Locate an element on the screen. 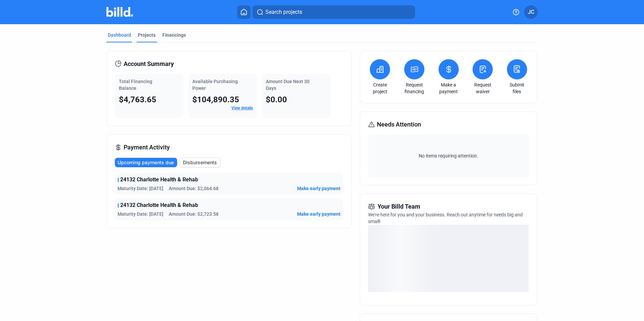 This screenshot has width=644, height=321. span: JC is located at coordinates (531, 12).